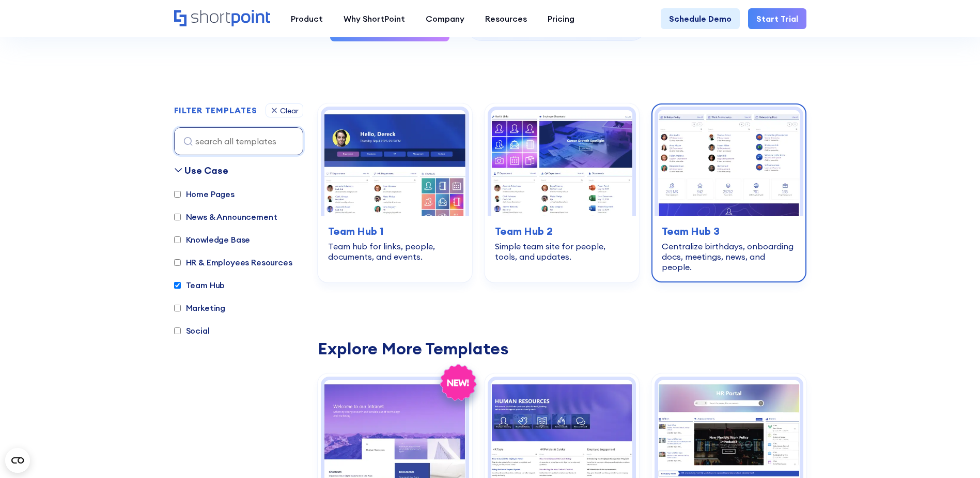 The width and height of the screenshot is (980, 478). Describe the element at coordinates (561, 19) in the screenshot. I see `a: Pricing` at that location.